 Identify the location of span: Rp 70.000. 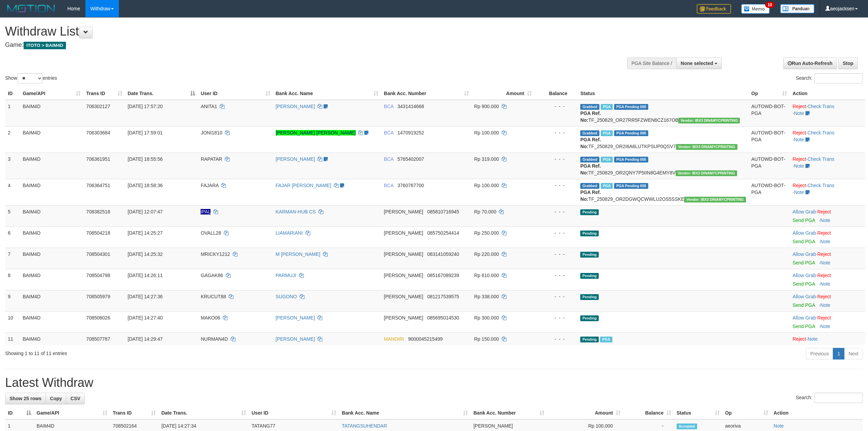
(485, 212).